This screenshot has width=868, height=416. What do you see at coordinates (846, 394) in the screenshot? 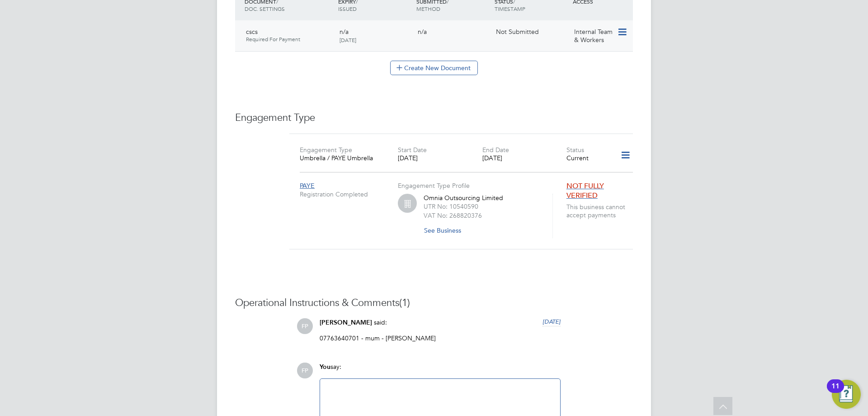
I see `button: Open Resource Center, 11 new notifications` at bounding box center [846, 394].